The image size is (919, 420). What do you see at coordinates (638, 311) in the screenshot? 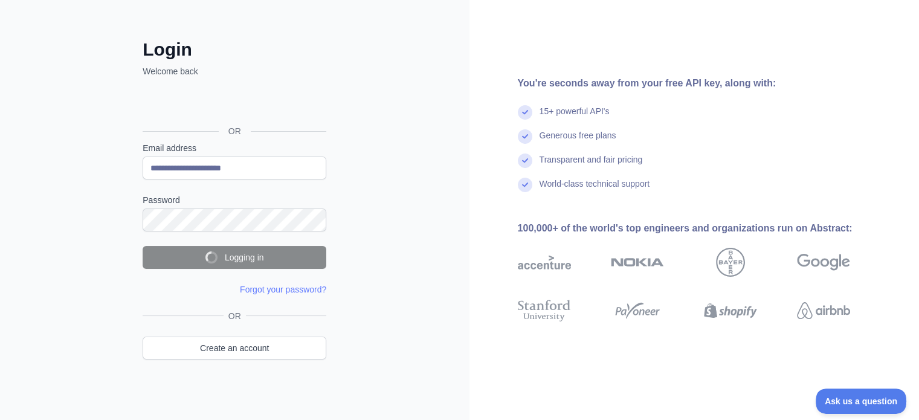
I see `img: payoneer` at bounding box center [638, 311].